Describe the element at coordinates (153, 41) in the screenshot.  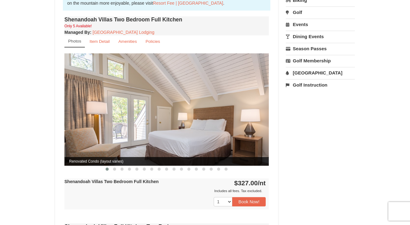
I see `small: Policies` at that location.